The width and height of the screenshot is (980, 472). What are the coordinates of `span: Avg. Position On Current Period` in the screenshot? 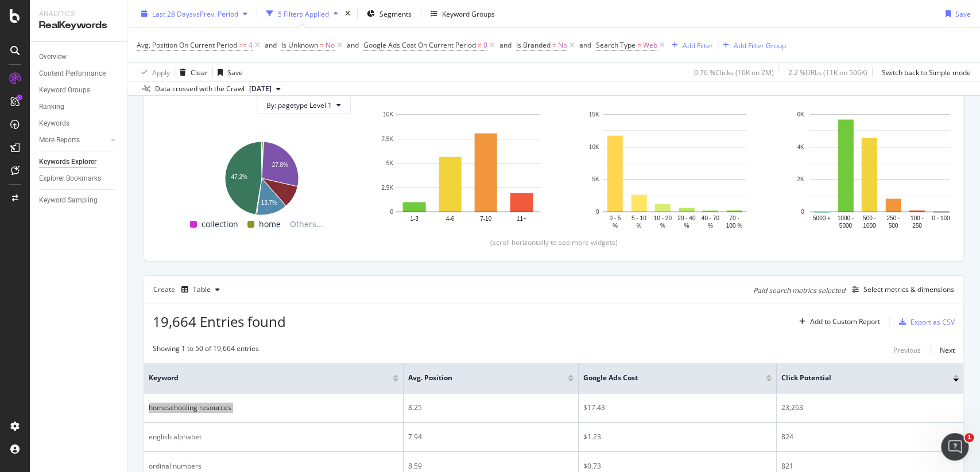 It's located at (186, 45).